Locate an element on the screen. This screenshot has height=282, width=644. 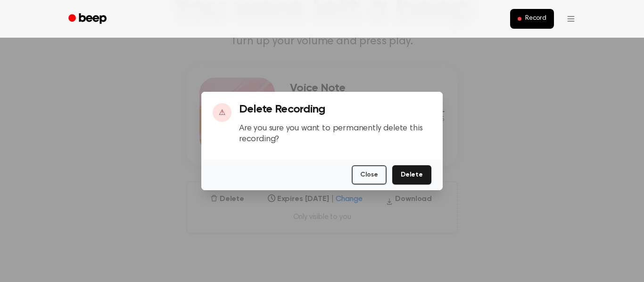
h3: Delete Recording is located at coordinates (336, 110).